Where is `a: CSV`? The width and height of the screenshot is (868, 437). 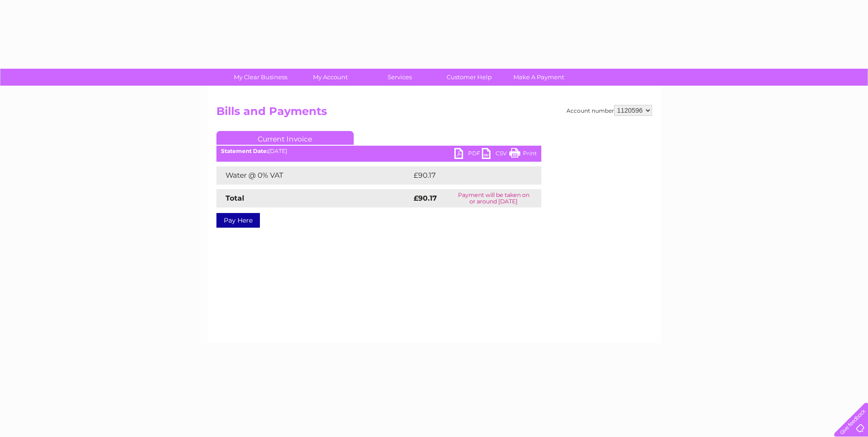
a: CSV is located at coordinates (496, 154).